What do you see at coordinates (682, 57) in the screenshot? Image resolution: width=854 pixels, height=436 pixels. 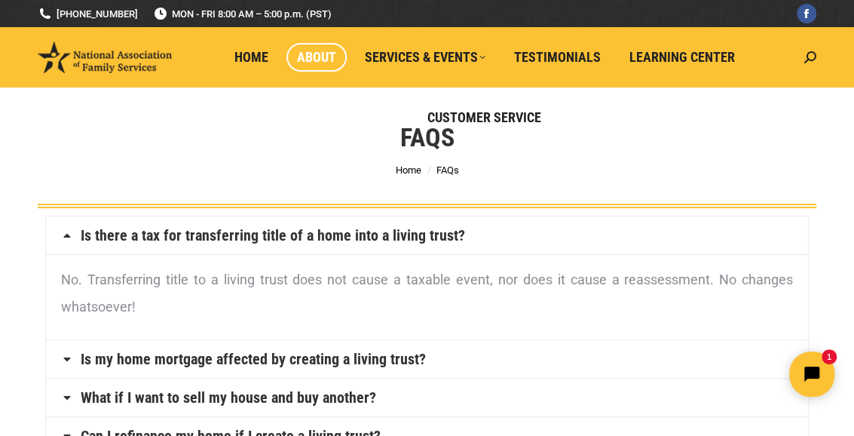 I see `span: Learning Center` at bounding box center [682, 57].